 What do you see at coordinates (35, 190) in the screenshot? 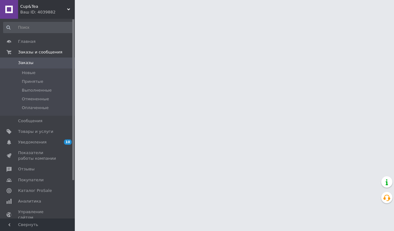
I see `span: Каталог ProSale` at bounding box center [35, 190].